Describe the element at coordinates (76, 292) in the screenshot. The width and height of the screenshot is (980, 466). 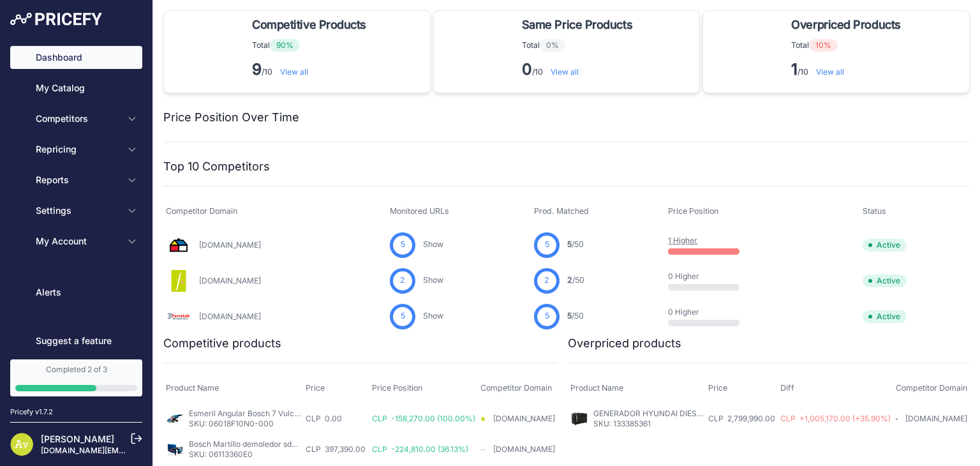
I see `a: Alerts` at that location.